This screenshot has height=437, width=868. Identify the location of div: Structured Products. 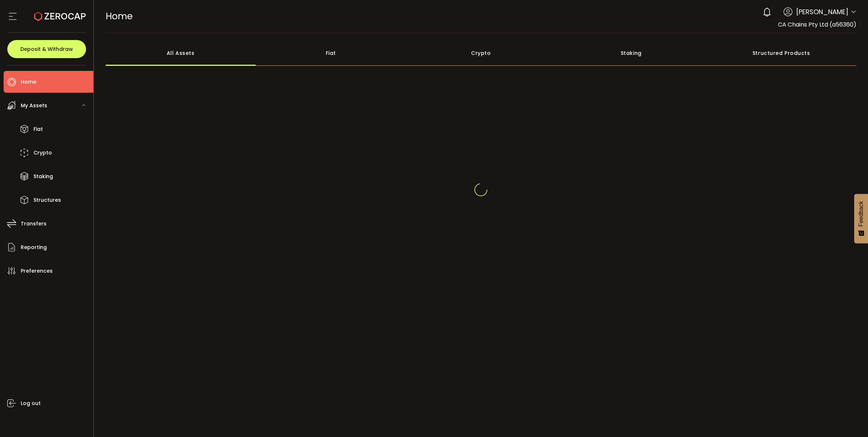
(782, 53).